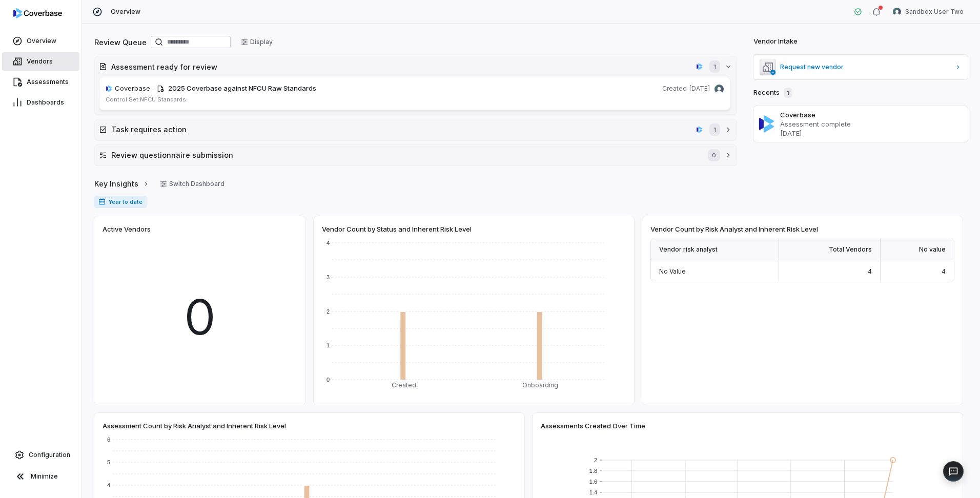  Describe the element at coordinates (734, 229) in the screenshot. I see `span: Vendor Count by Risk Analyst and Inherent Risk Level` at that location.